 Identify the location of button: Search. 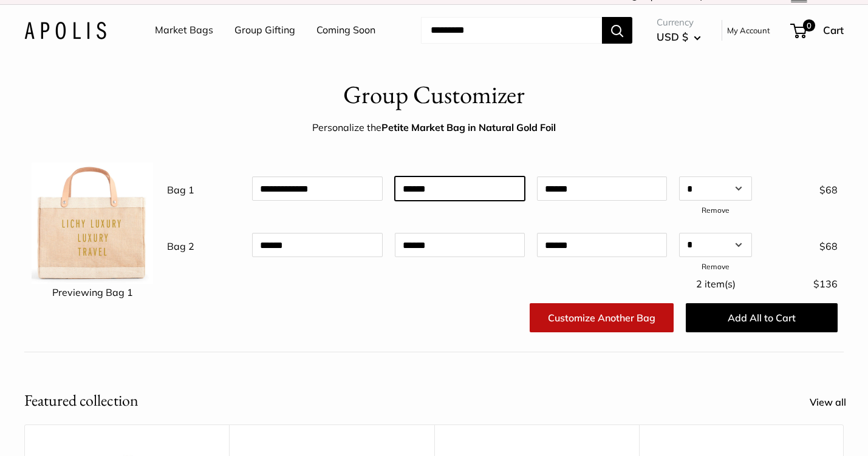
(617, 30).